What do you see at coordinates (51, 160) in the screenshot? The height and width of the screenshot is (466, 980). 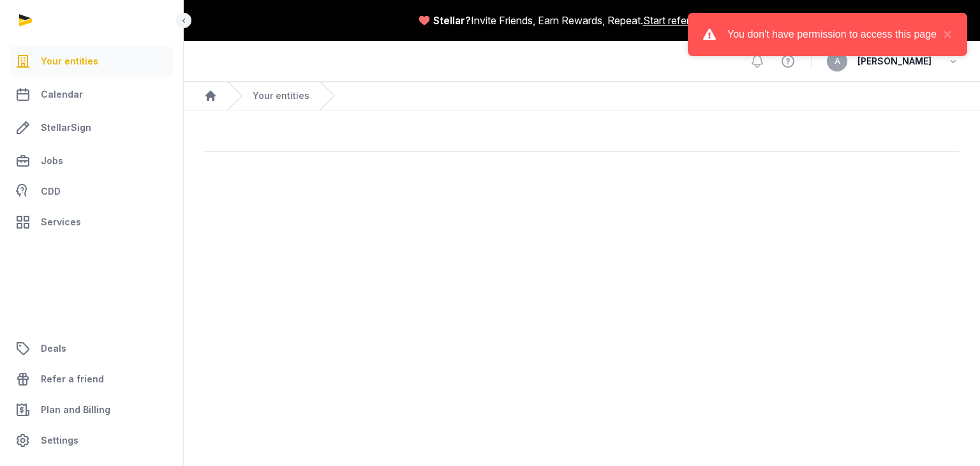 I see `span: Jobs` at bounding box center [51, 160].